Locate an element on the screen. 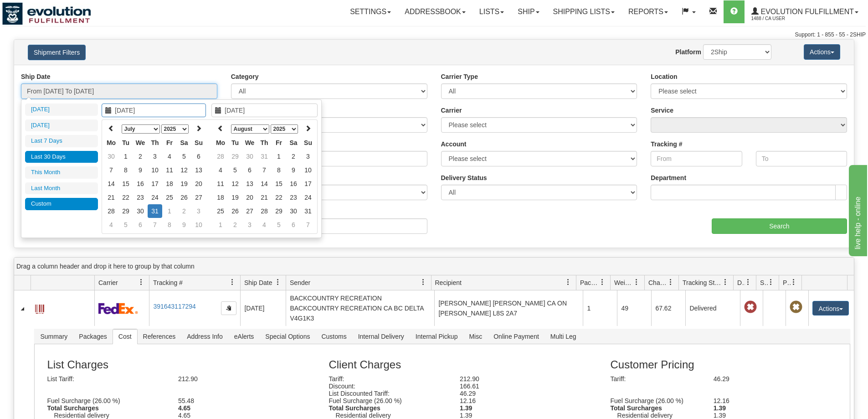 The width and height of the screenshot is (868, 419). a: Collapse is located at coordinates (22, 309).